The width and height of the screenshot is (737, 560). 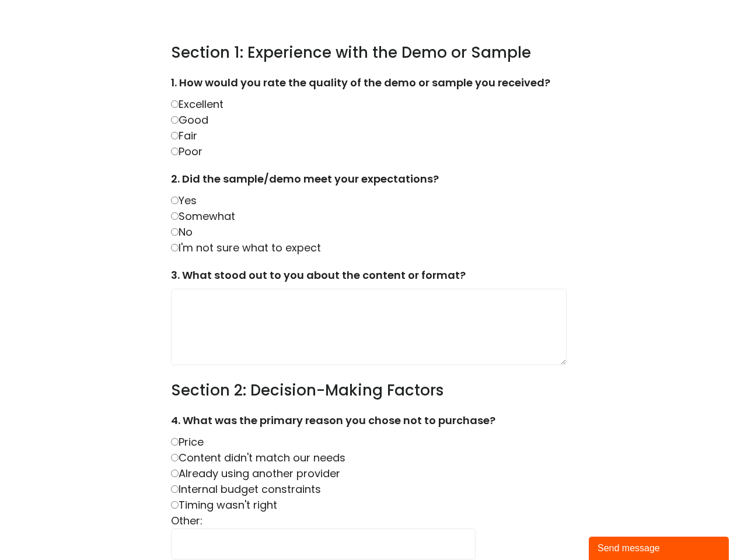 What do you see at coordinates (174, 457) in the screenshot?
I see `input: Content didn't match our needs` at bounding box center [174, 457].